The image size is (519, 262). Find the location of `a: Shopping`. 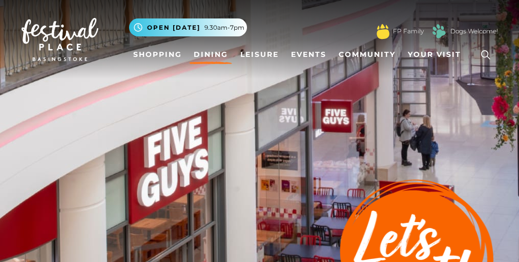

a: Shopping is located at coordinates (157, 54).